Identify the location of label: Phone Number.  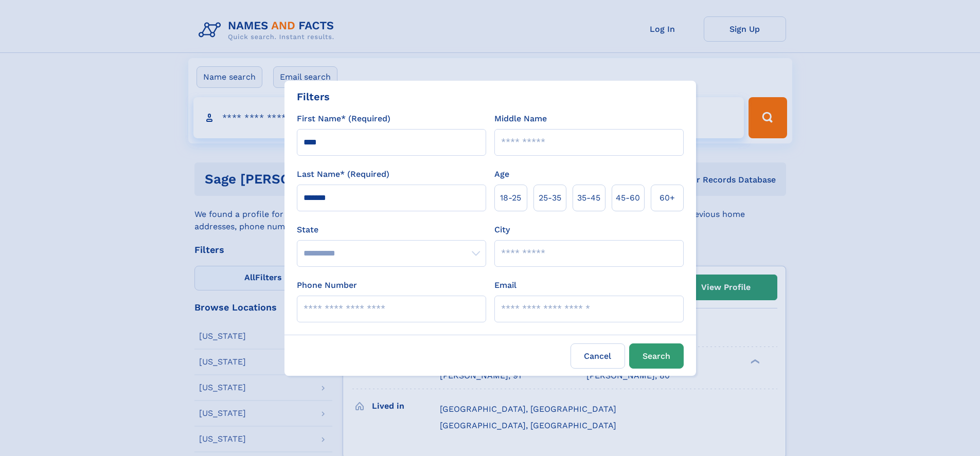
(326, 285).